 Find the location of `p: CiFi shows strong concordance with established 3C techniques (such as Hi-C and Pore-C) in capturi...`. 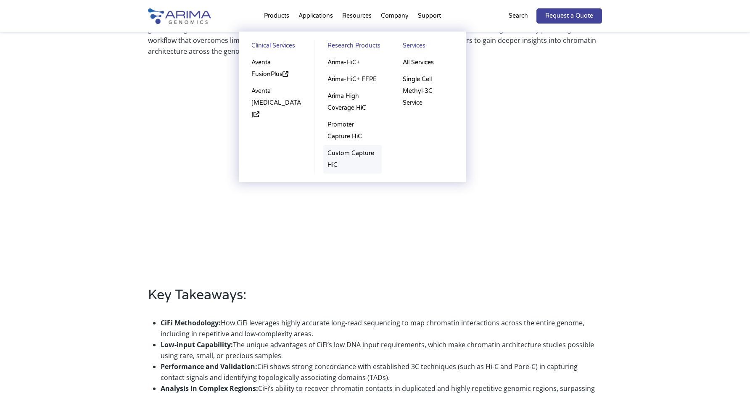

p: CiFi shows strong concordance with established 3C techniques (such as Hi-C and Pore-C) in capturi... is located at coordinates (381, 372).